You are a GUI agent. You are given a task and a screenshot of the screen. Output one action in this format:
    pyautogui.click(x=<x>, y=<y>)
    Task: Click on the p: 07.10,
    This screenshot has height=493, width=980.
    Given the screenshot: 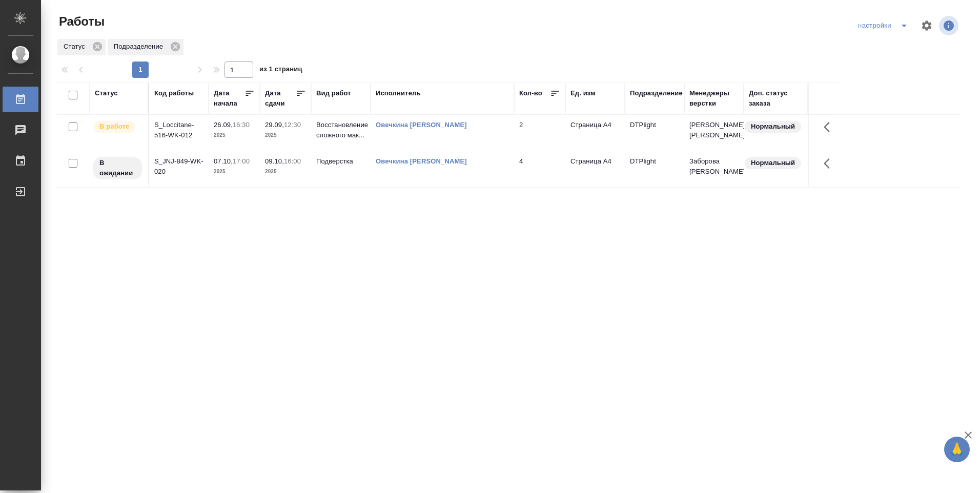 What is the action you would take?
    pyautogui.click(x=223, y=161)
    